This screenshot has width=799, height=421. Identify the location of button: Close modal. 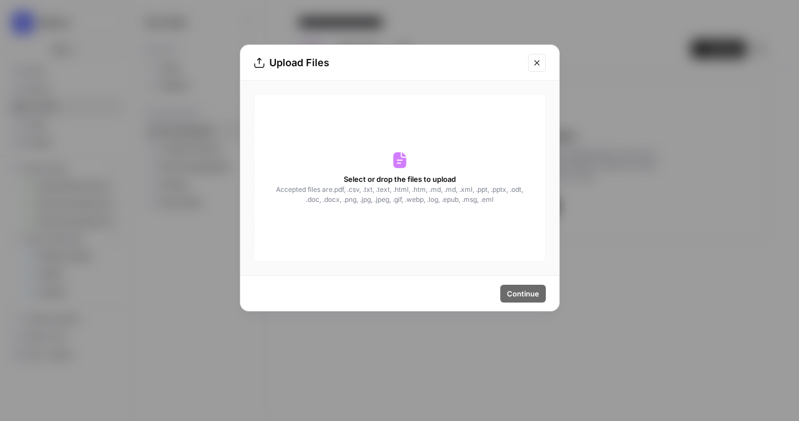
(537, 63).